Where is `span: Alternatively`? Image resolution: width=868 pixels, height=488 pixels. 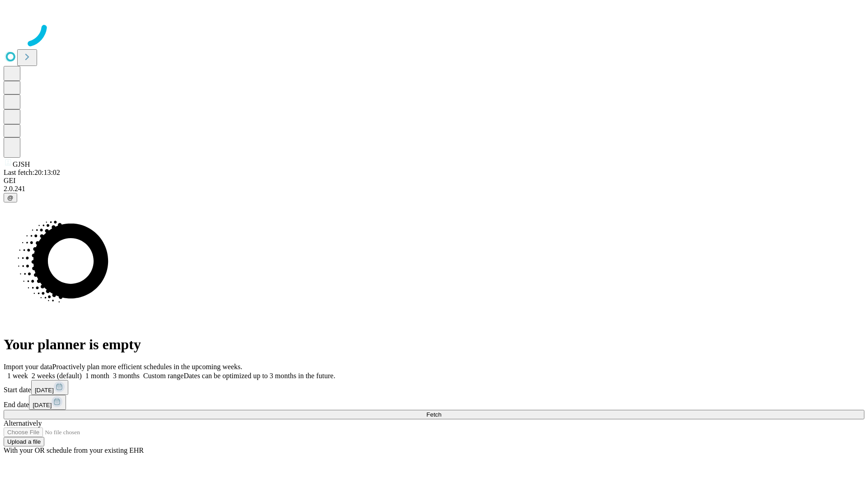 span: Alternatively is located at coordinates (23, 423).